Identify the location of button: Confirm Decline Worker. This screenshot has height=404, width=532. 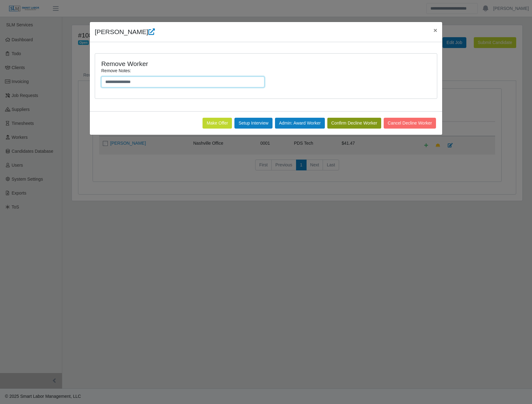
(354, 123).